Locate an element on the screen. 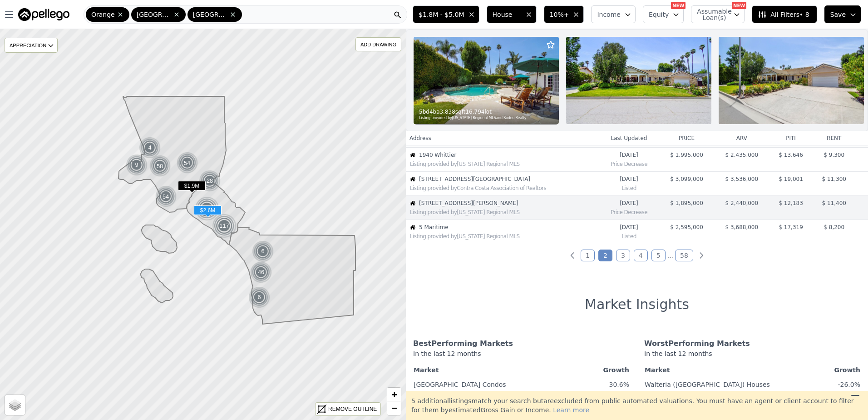 The image size is (868, 420). span: $ 2,435,000 is located at coordinates (742, 155).